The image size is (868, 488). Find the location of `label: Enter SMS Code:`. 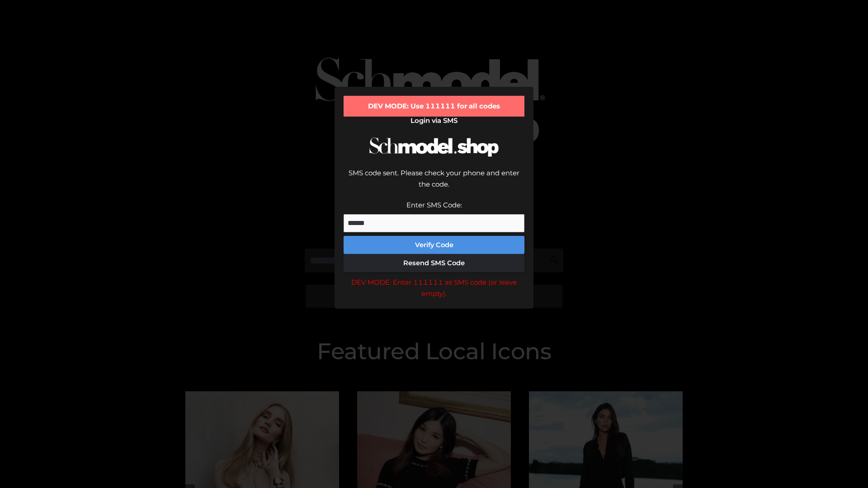

label: Enter SMS Code: is located at coordinates (434, 205).